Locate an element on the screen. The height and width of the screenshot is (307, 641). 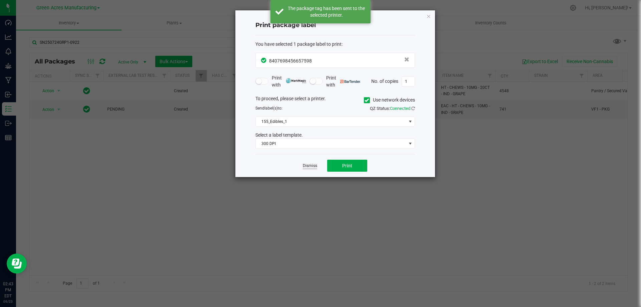
span: Print is located at coordinates (347, 166).